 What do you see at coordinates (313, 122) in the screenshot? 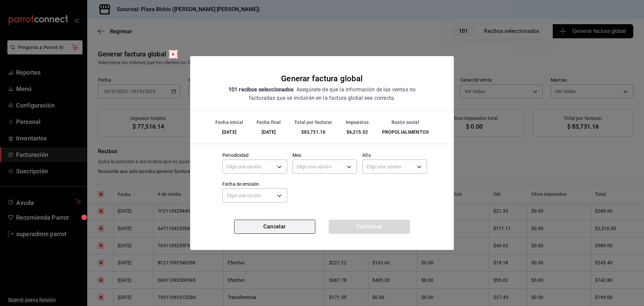
I see `div: Total por facturar` at bounding box center [313, 122].